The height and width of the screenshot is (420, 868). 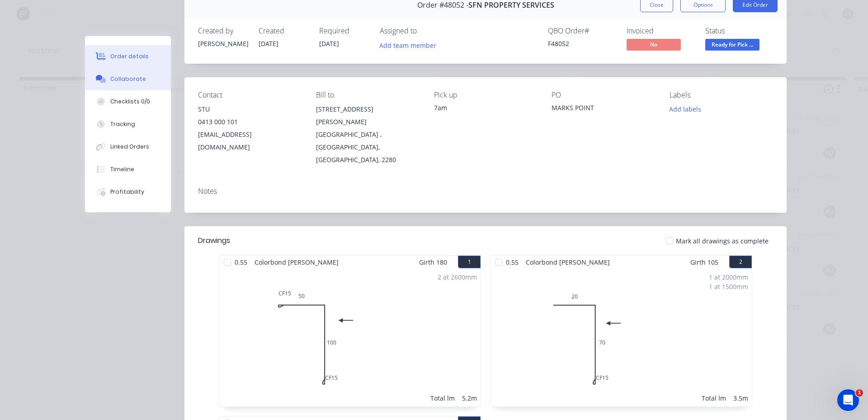 I want to click on div: Required, so click(x=344, y=31).